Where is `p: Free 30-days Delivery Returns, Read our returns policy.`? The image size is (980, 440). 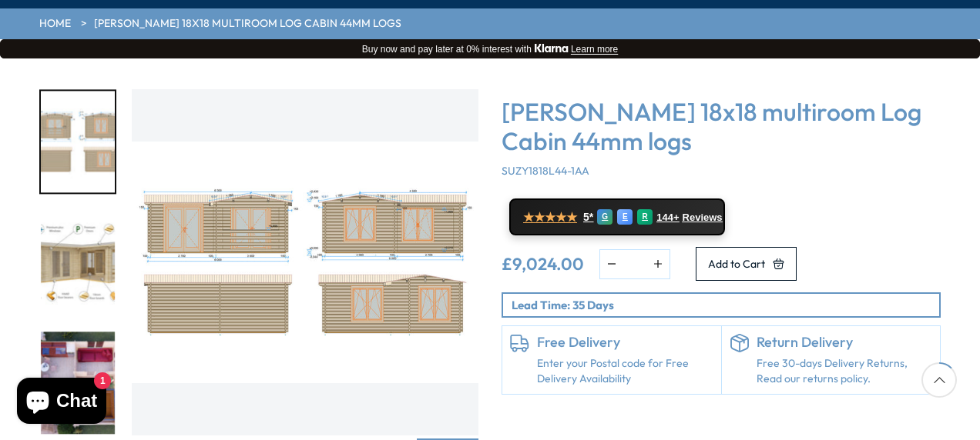
p: Free 30-days Delivery Returns, Read our returns policy. is located at coordinates (844, 371).